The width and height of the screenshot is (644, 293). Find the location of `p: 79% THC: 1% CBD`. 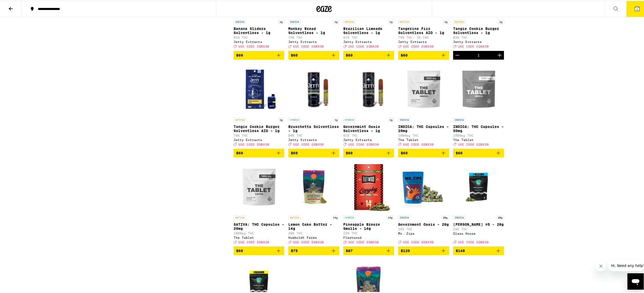

p: 79% THC: 1% CBD is located at coordinates (423, 37).